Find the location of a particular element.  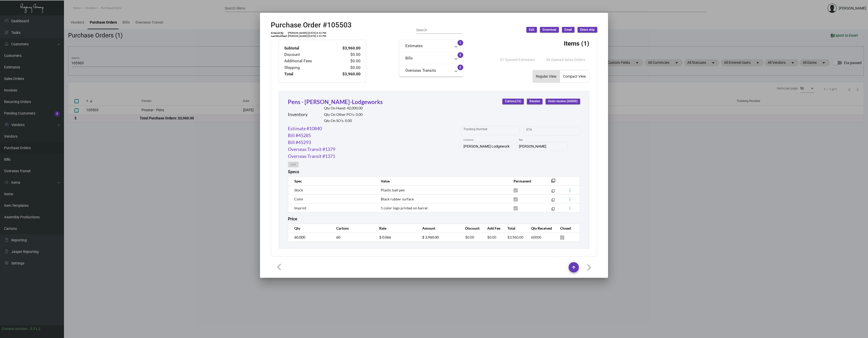

a: Overseas Transit #1371 is located at coordinates (311, 156).